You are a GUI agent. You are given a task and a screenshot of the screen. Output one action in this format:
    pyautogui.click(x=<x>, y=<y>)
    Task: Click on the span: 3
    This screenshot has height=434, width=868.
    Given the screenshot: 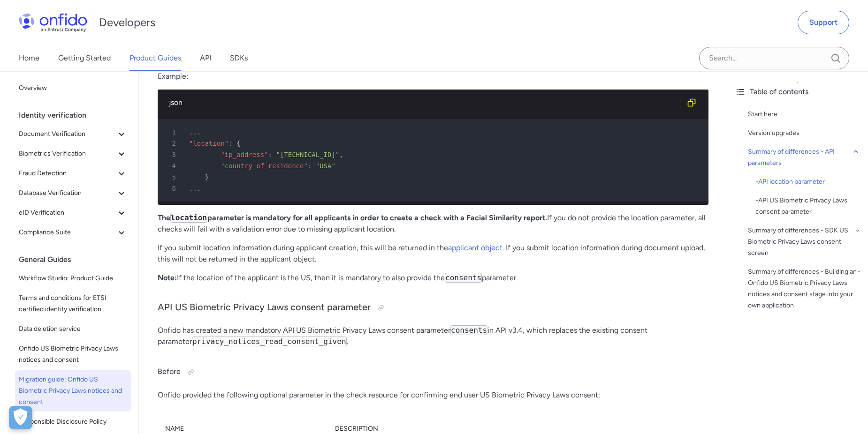 What is the action you would take?
    pyautogui.click(x=171, y=155)
    